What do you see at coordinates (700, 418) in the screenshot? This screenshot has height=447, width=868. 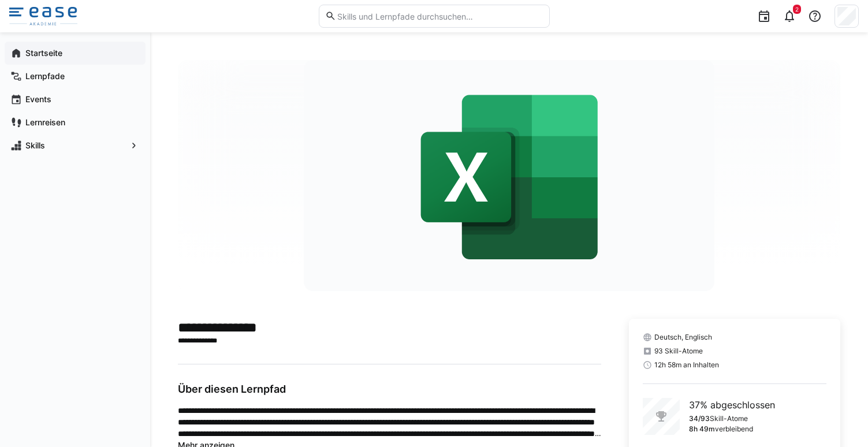 I see `p: 34/93` at bounding box center [700, 418].